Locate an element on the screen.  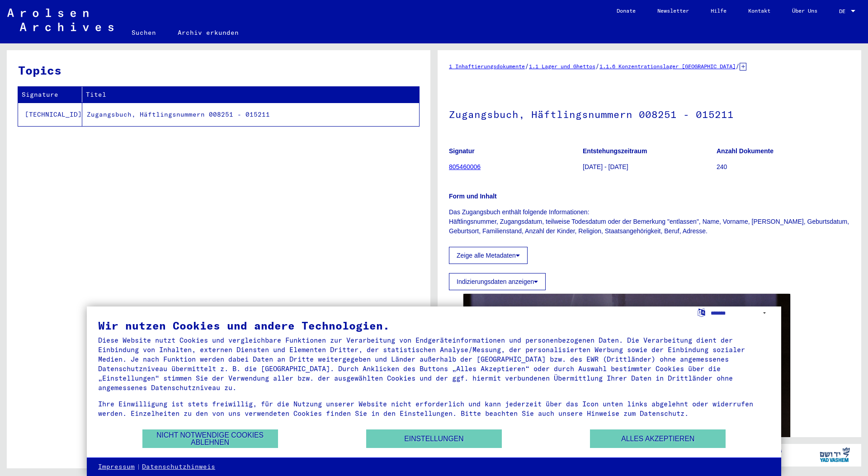
th: Titel is located at coordinates (250, 95).